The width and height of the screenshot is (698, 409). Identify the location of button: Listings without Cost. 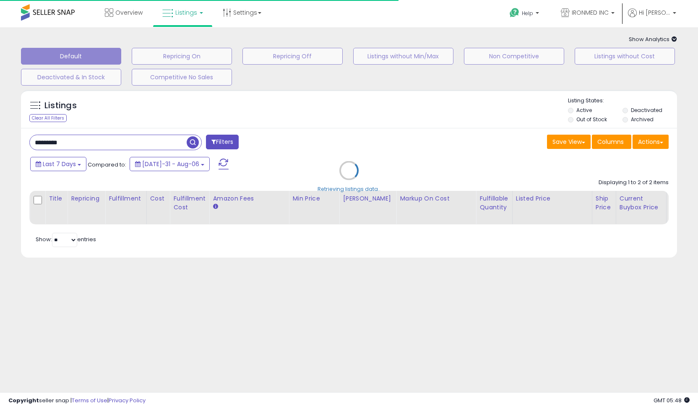
(624, 56).